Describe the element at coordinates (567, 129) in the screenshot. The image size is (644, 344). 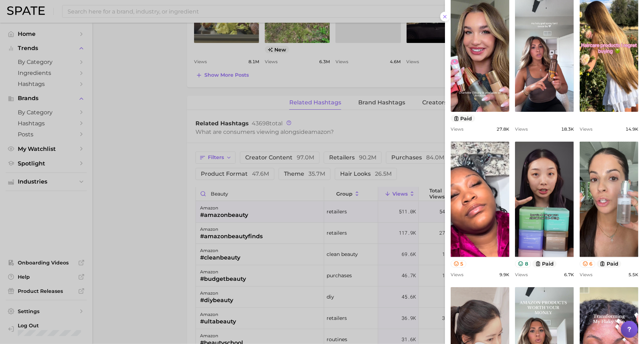
I see `span: 18.3k` at that location.